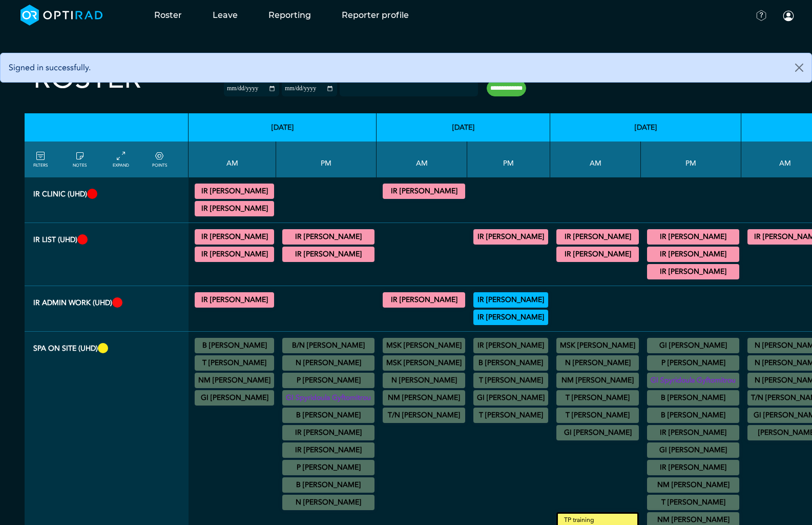  What do you see at coordinates (511, 317) in the screenshot?
I see `div: IR Admin Work 17:00 - 17:30` at bounding box center [511, 317].